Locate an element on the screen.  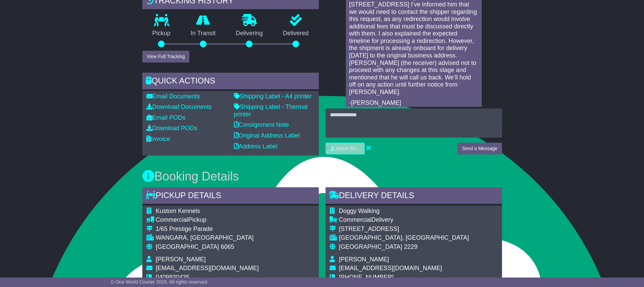
a: Download PODs is located at coordinates (172, 128).